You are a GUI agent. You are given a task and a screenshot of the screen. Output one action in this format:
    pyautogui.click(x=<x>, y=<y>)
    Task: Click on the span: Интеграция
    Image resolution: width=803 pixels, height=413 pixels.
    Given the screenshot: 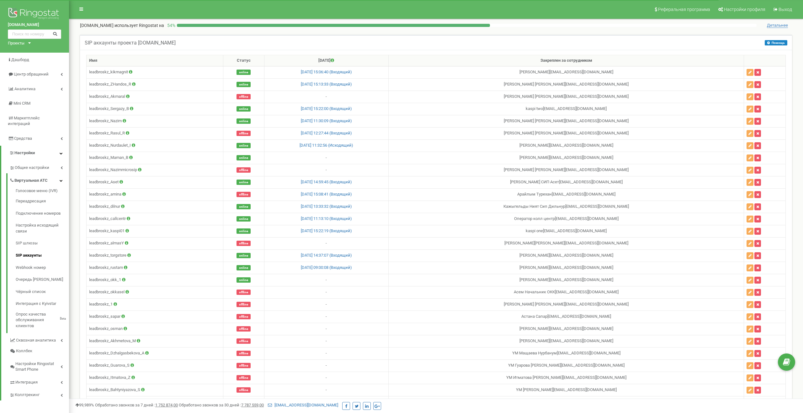 What is the action you would take?
    pyautogui.click(x=26, y=383)
    